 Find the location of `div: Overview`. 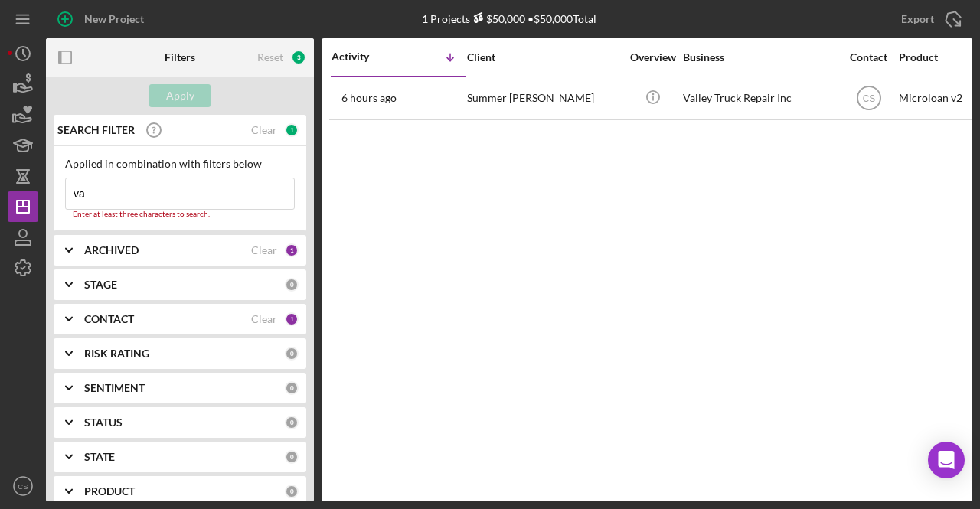

div: Overview is located at coordinates (652, 58).